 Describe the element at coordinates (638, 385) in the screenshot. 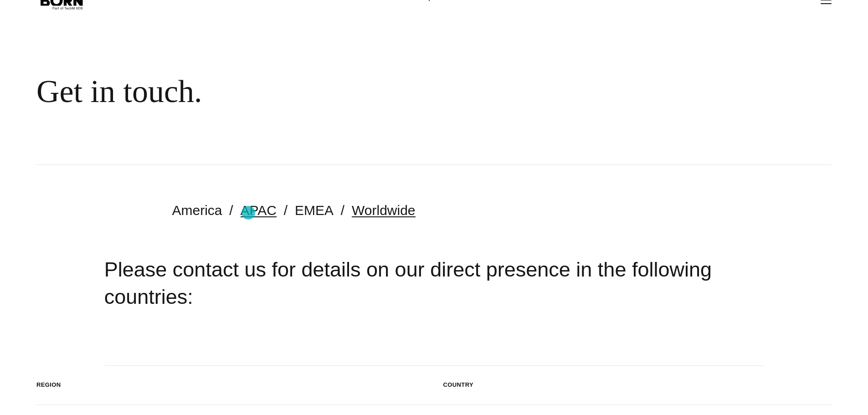

I see `div: Country` at that location.